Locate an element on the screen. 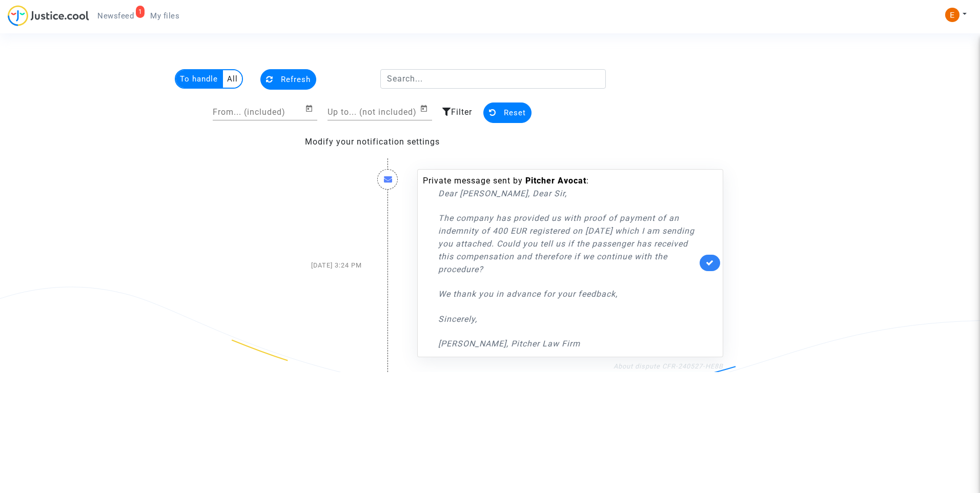 This screenshot has height=493, width=980. span: Refresh is located at coordinates (296, 79).